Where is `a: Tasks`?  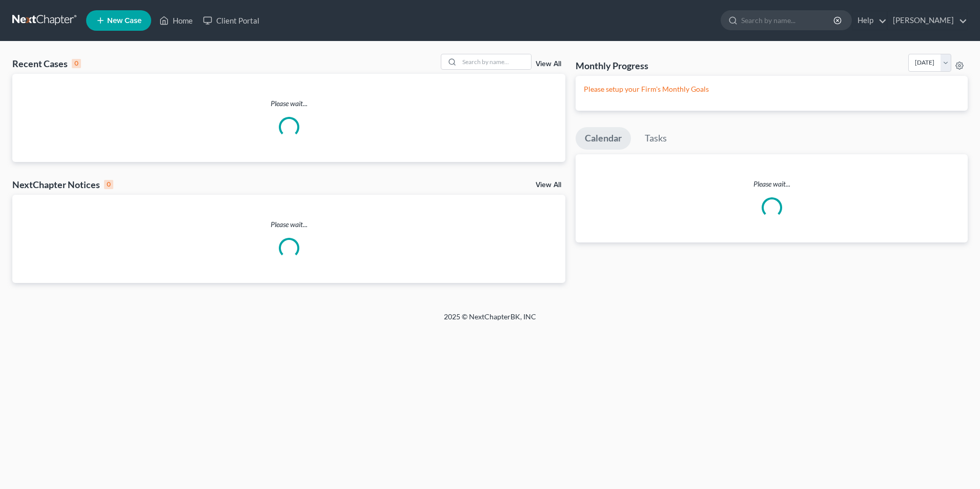
a: Tasks is located at coordinates (655, 138).